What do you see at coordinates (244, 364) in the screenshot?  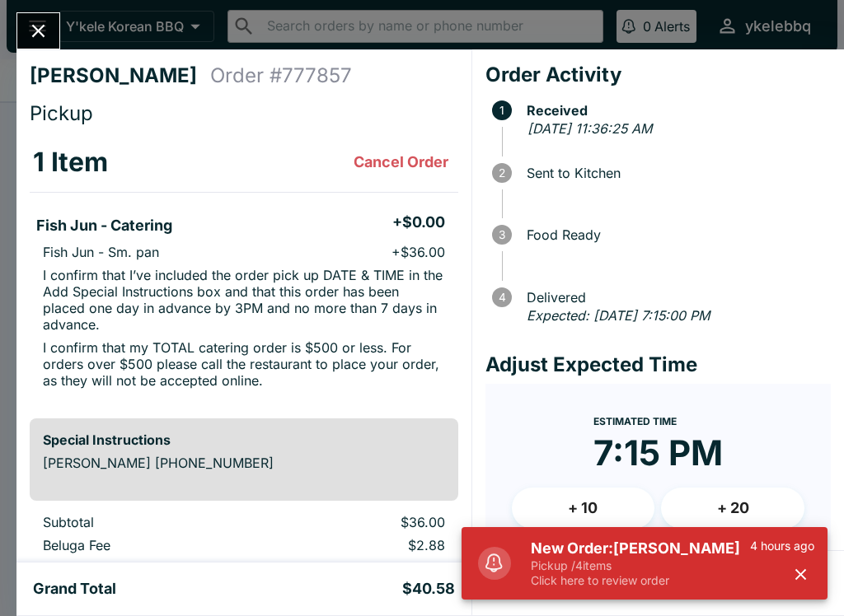 I see `p: I confirm that my TOTAL catering order is $500 or less. For orders over $500 please call the rest...` at bounding box center [244, 364].